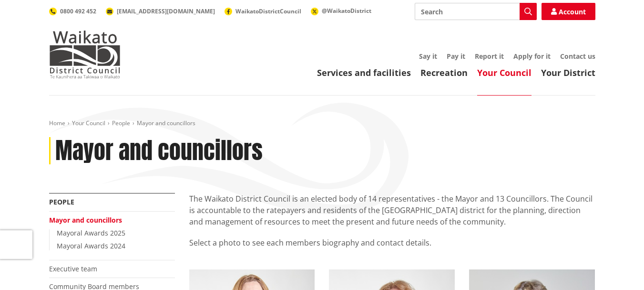 Image resolution: width=644 pixels, height=290 pixels. What do you see at coordinates (91, 233) in the screenshot?
I see `a: Mayoral Awards 2025` at bounding box center [91, 233].